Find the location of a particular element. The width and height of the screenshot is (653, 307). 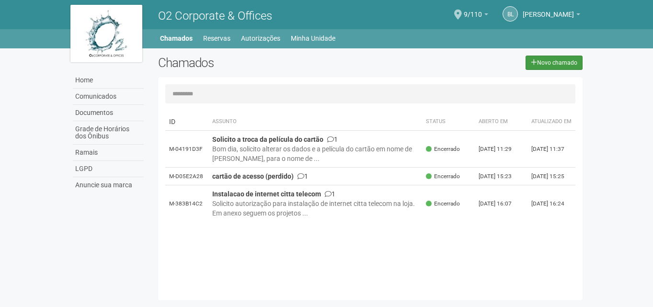

a: Grade de Horários dos Ônibus is located at coordinates (108, 133).